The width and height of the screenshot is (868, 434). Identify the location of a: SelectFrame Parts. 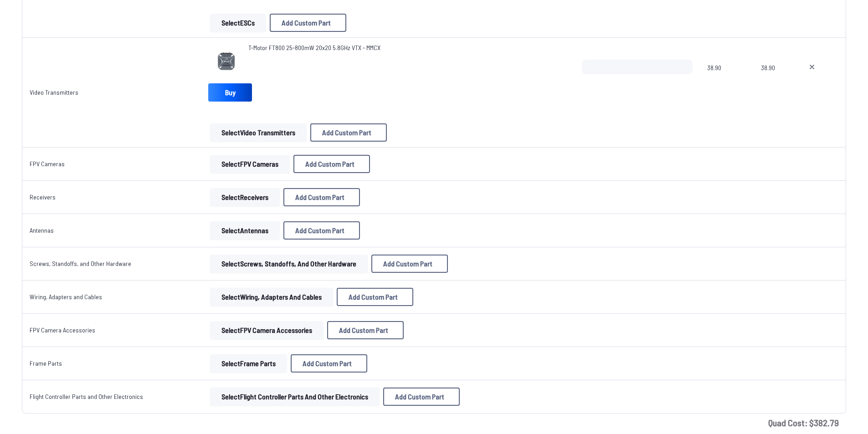
(248, 364).